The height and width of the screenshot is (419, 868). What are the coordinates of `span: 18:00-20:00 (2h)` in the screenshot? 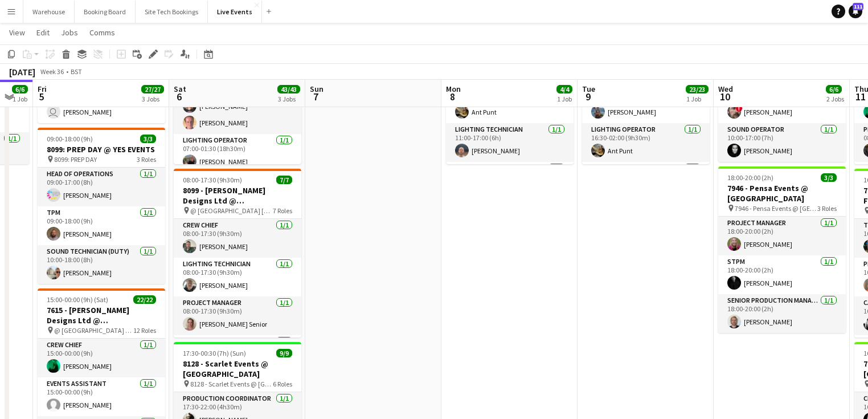 It's located at (750, 177).